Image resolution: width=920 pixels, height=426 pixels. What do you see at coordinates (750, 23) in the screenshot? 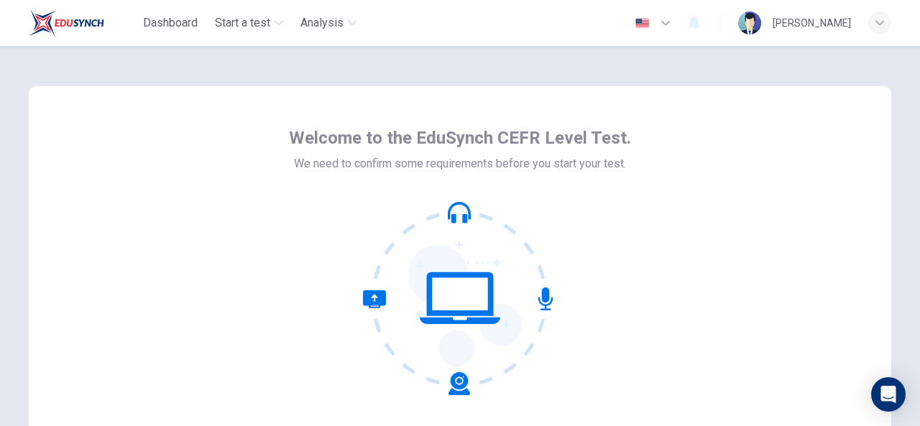
I see `img: Profile picture` at bounding box center [750, 23].